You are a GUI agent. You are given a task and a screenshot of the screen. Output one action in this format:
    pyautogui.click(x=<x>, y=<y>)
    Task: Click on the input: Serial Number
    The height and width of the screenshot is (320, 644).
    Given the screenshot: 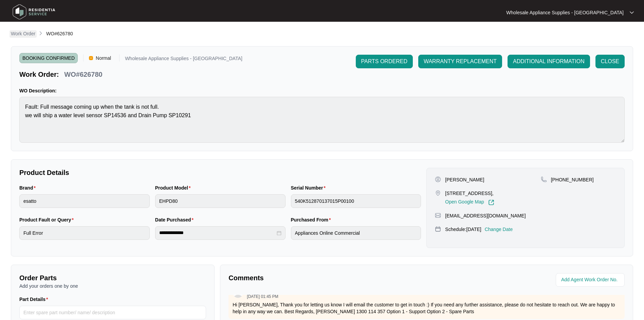 What is the action you would take?
    pyautogui.click(x=356, y=201)
    